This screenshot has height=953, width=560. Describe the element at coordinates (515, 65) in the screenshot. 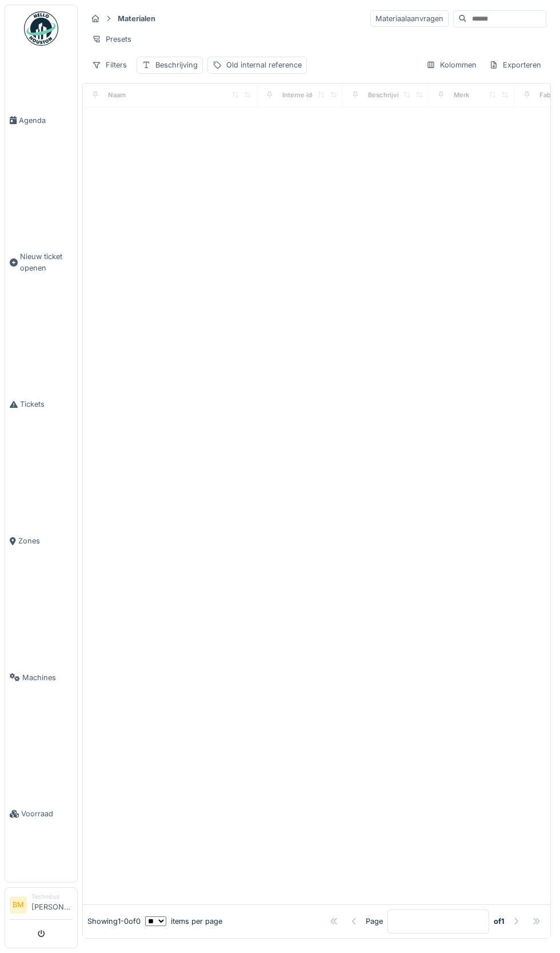

I see `div: Exporteren` at that location.